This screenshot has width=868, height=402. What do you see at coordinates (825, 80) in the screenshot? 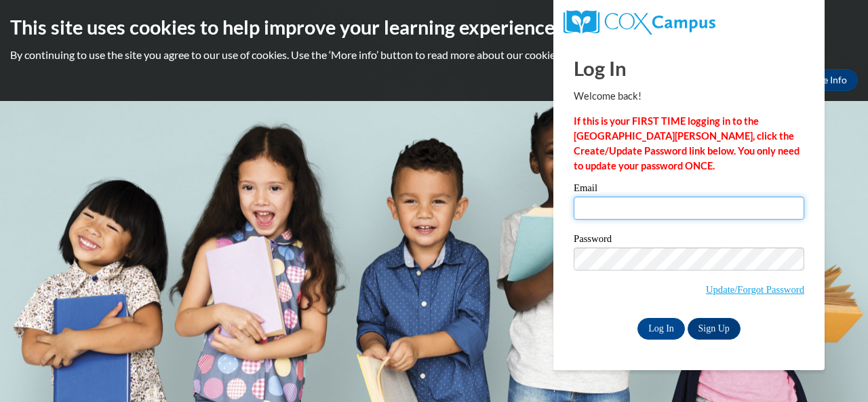
I see `a: More Info` at bounding box center [825, 80].